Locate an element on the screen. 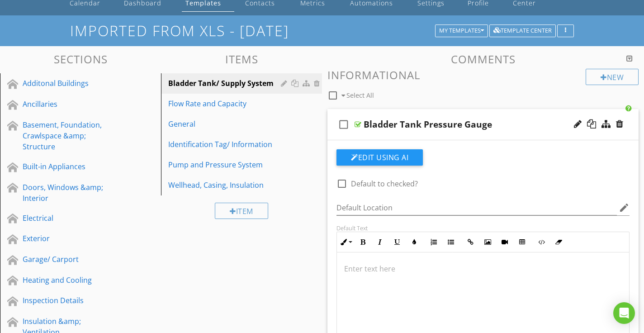 The image size is (644, 333). button: Inline Style is located at coordinates (345, 242).